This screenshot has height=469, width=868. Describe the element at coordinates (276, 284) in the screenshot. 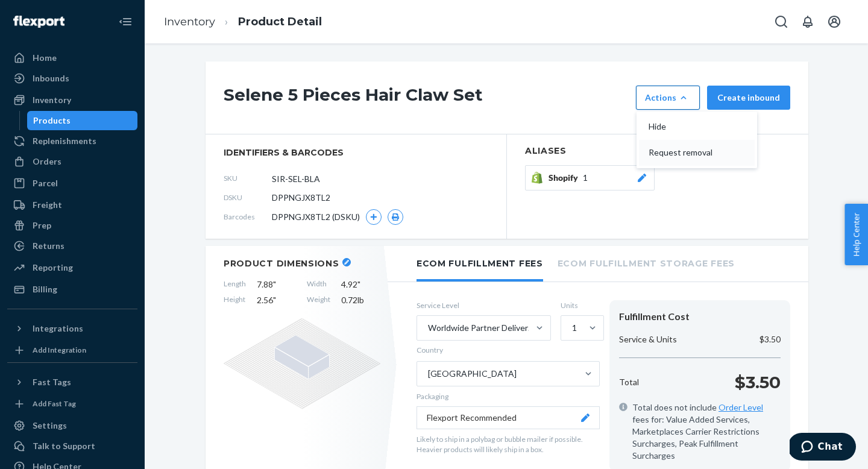

I see `span: 7.88` at that location.